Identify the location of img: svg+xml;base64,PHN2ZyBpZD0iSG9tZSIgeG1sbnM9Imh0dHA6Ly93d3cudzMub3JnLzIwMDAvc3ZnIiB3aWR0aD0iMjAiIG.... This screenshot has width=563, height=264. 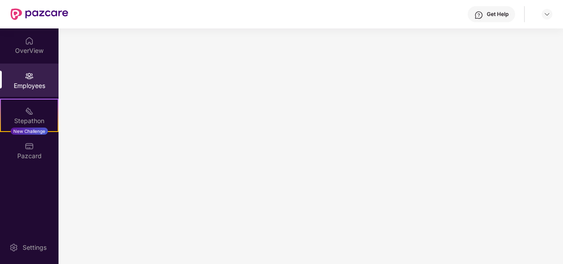
(29, 41).